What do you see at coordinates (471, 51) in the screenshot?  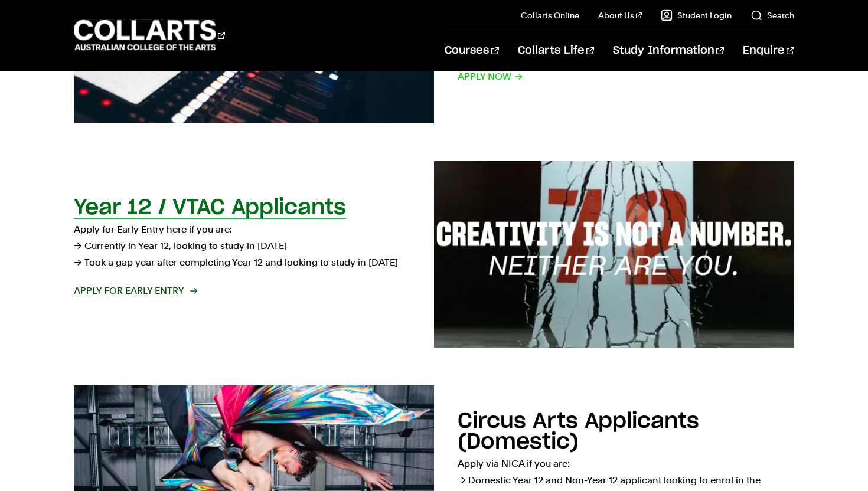 I see `a: Courses` at bounding box center [471, 51].